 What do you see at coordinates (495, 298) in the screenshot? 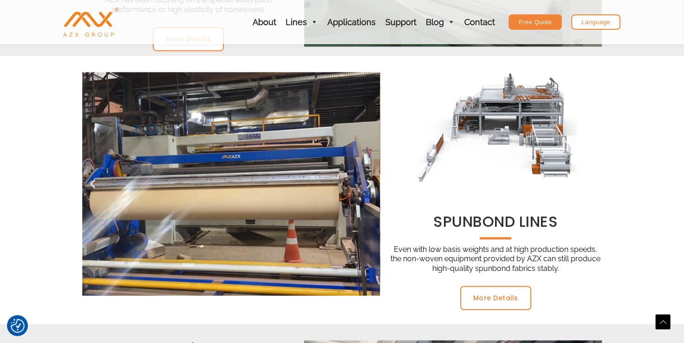
I see `a: More Details` at bounding box center [495, 298].